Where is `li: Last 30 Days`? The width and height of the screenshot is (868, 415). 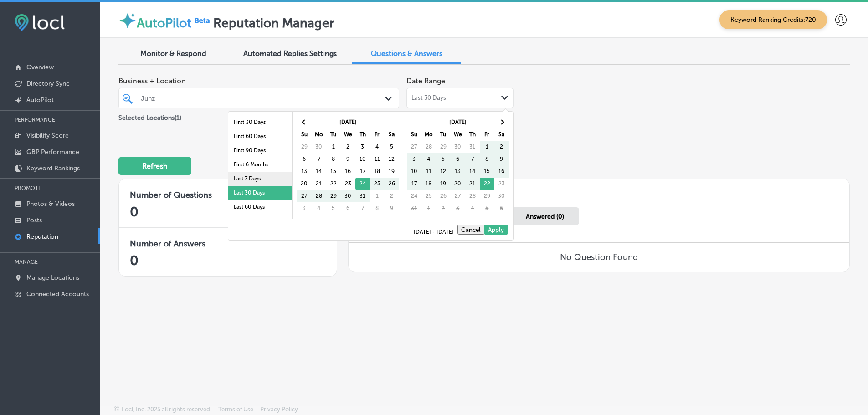 li: Last 30 Days is located at coordinates (260, 193).